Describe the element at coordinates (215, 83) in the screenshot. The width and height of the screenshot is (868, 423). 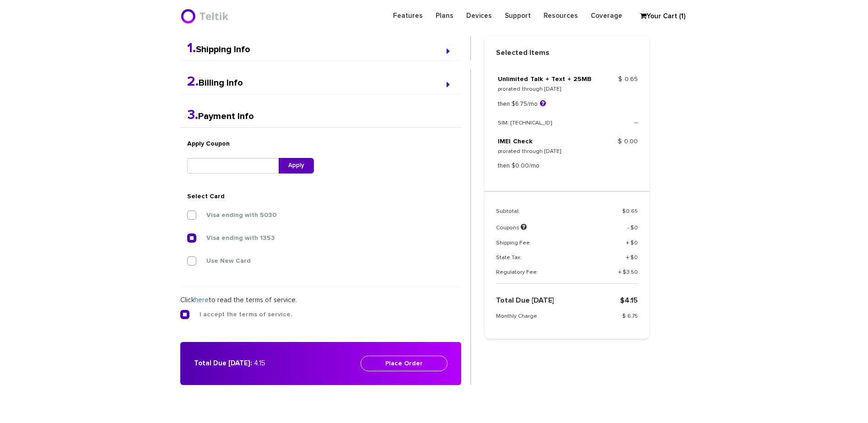
I see `a: 2.Billing Info` at that location.